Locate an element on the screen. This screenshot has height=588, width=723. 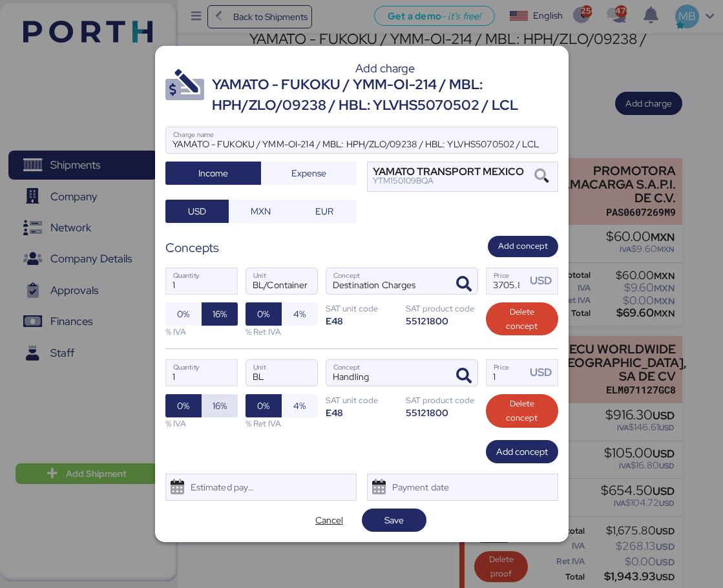
div: YAMATO TRANSPORT MEXICO is located at coordinates (448, 172).